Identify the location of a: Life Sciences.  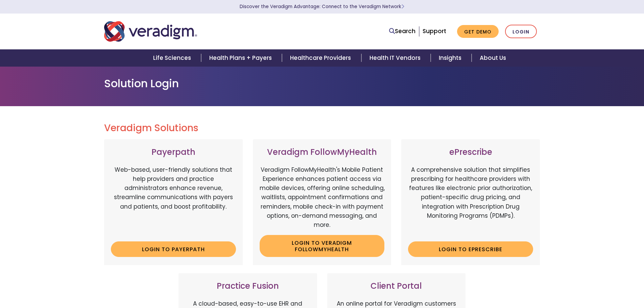
(173, 58).